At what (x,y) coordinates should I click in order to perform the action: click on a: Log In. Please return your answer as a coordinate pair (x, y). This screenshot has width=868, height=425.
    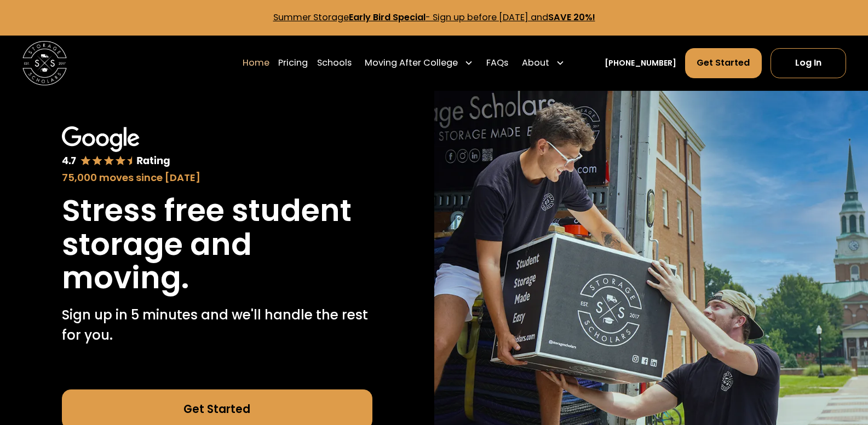
    Looking at the image, I should click on (809, 63).